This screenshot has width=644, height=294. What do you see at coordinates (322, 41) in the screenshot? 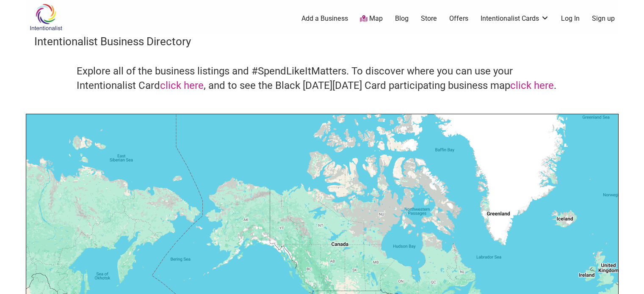
I see `h3: Intentionalist Business Directory` at bounding box center [322, 41].